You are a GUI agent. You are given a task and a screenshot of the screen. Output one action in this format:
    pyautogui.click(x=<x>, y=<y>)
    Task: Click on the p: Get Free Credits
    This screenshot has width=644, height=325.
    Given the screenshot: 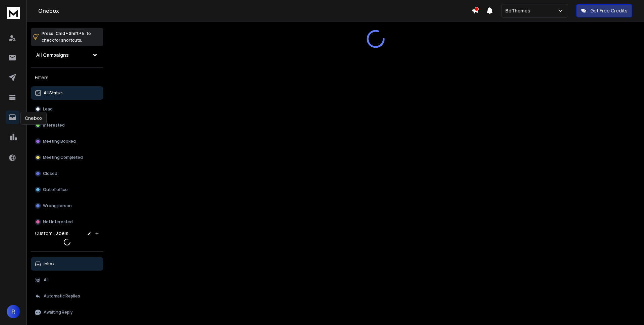 What is the action you would take?
    pyautogui.click(x=608, y=11)
    